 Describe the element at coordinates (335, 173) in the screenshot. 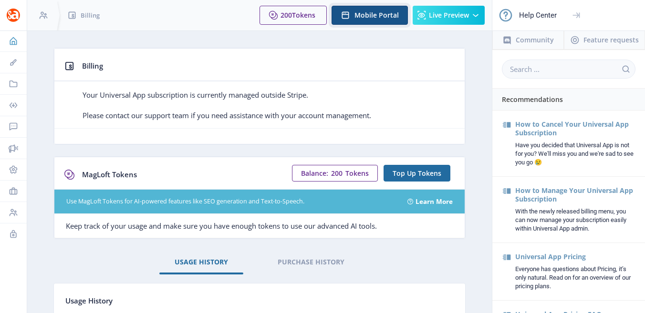

I see `button: Balance:200Tokens` at that location.